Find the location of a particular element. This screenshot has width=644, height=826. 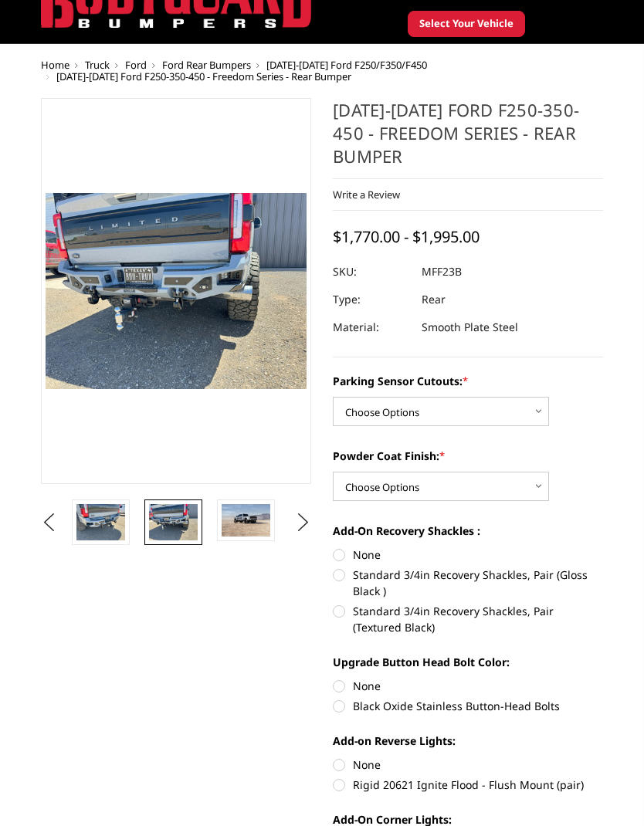

button: Next is located at coordinates (303, 523).